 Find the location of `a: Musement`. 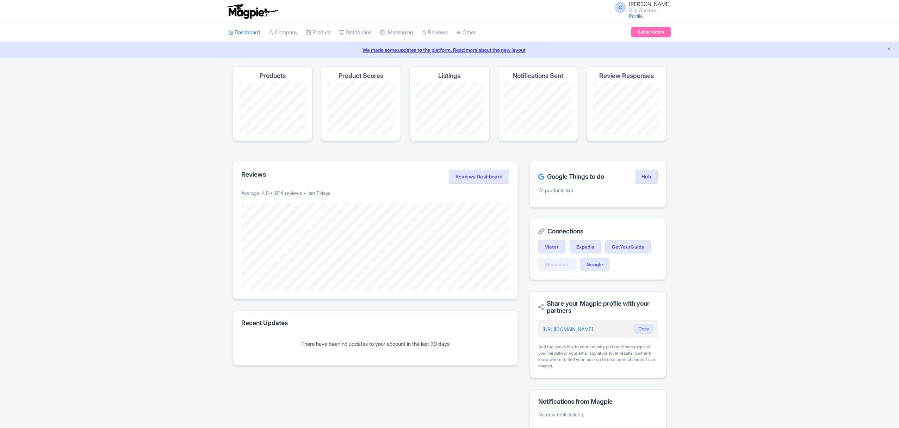

a: Musement is located at coordinates (557, 264).